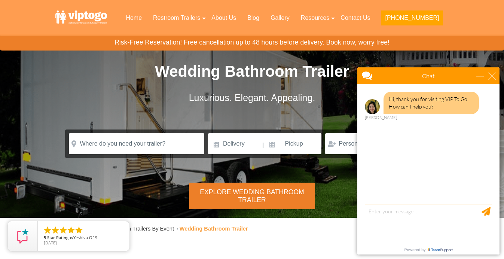 This screenshot has height=259, width=504. What do you see at coordinates (127, 13) in the screenshot?
I see `div: minimize` at bounding box center [127, 13].